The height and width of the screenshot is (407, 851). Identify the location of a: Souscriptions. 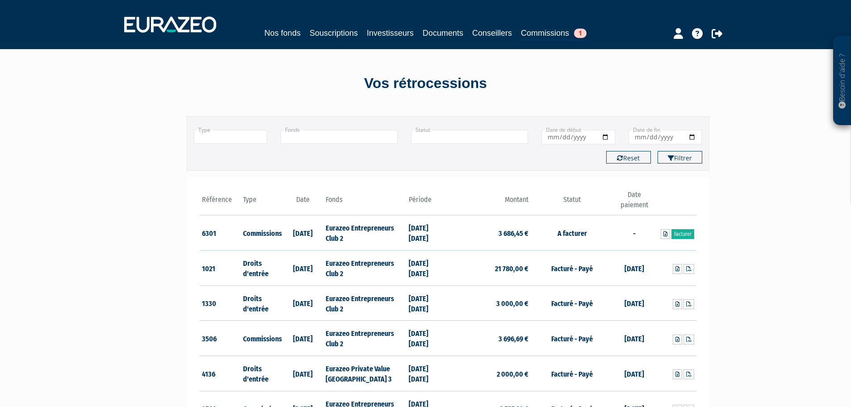
(334, 33).